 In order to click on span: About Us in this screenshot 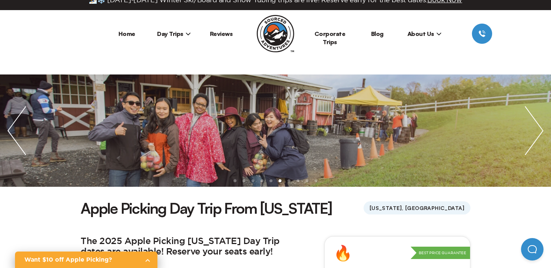, I will do `click(424, 34)`.